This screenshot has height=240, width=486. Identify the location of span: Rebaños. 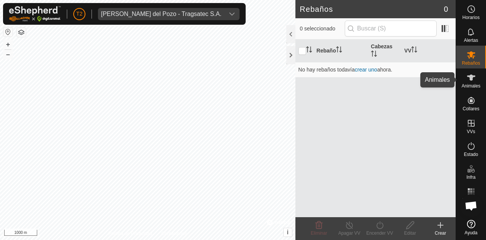
(471, 63).